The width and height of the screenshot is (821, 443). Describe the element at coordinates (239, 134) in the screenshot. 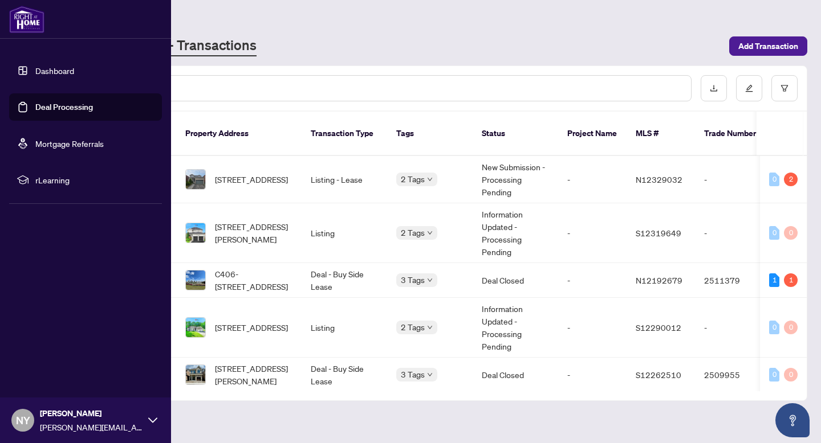

I see `th: Property Address` at that location.